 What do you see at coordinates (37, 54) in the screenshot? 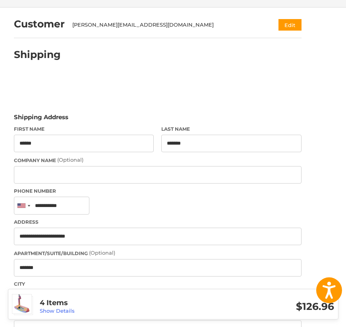
I see `h2: Shipping` at bounding box center [37, 54].